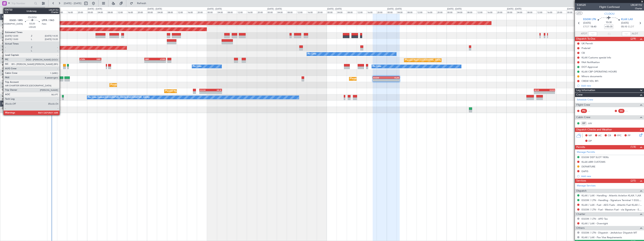 The image size is (644, 241). I want to click on span: 18:40, so click(593, 27).